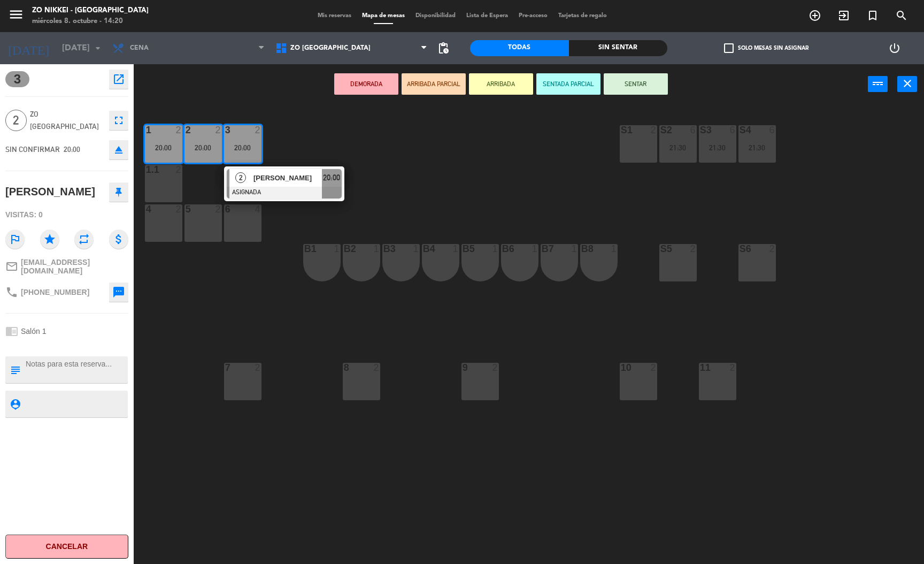 This screenshot has height=564, width=924. Describe the element at coordinates (119, 79) in the screenshot. I see `i: open_in_new` at that location.